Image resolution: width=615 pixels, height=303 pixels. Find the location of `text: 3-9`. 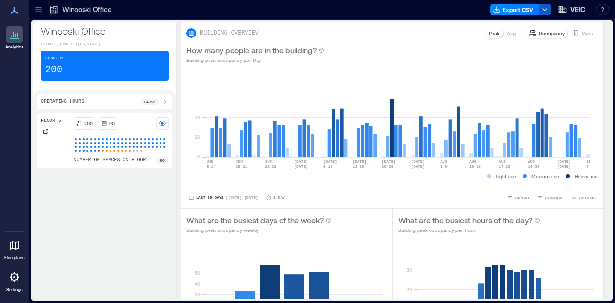

text: 3-9 is located at coordinates (444, 166).